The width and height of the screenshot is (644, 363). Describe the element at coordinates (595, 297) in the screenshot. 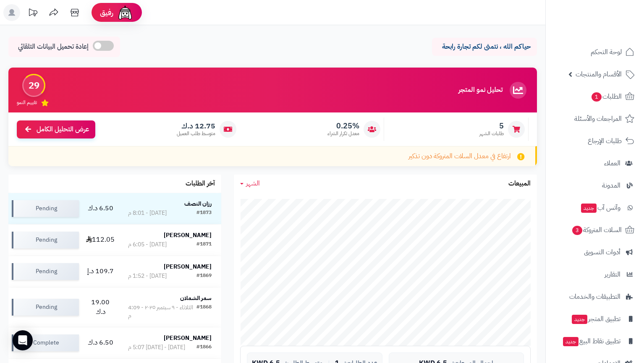

I see `span: التطبيقات والخدمات` at that location.